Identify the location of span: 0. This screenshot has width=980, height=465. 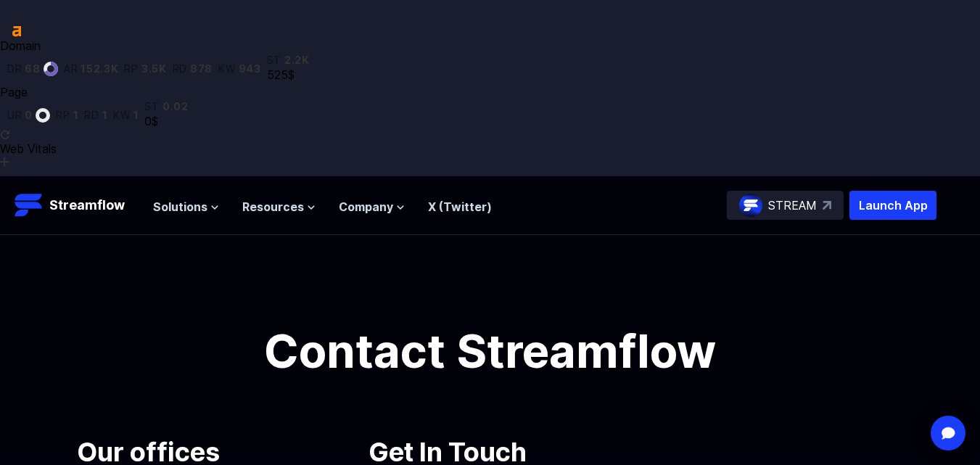
(28, 115).